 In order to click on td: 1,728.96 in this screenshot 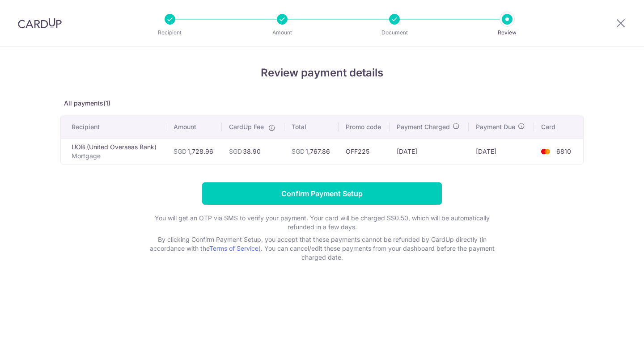, I will do `click(194, 151)`.